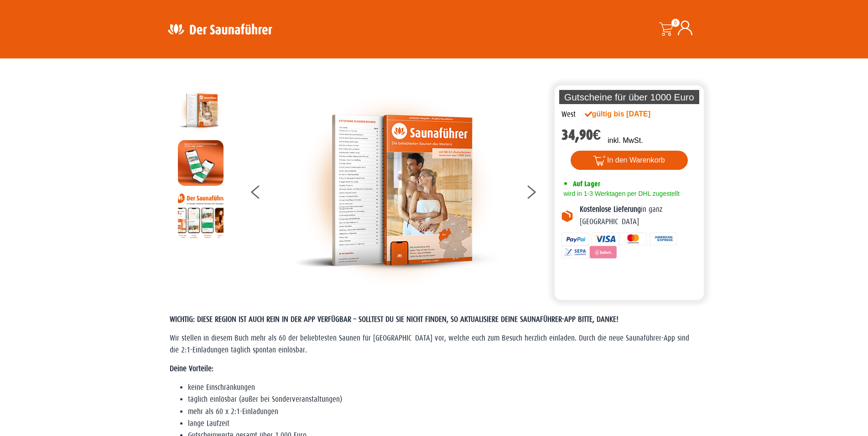 Image resolution: width=868 pixels, height=436 pixels. Describe the element at coordinates (201, 163) in the screenshot. I see `img: MOCKUP-iPhone_regional` at that location.